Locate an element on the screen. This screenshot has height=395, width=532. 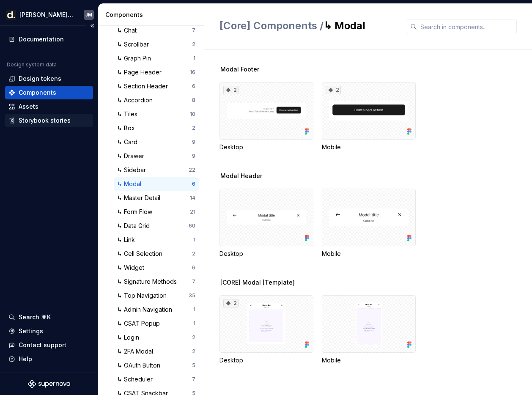
a: ↳ Modal6 is located at coordinates (156, 184).